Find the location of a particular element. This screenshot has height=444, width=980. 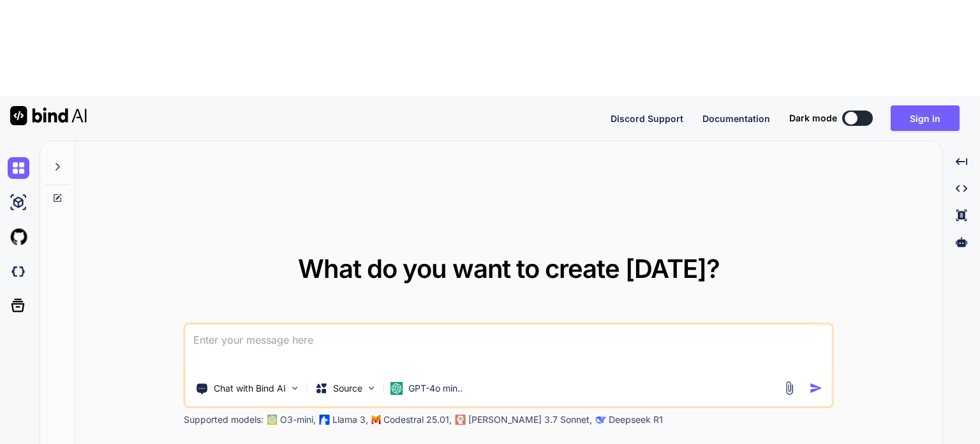

img: Pick Models is located at coordinates (371, 388).